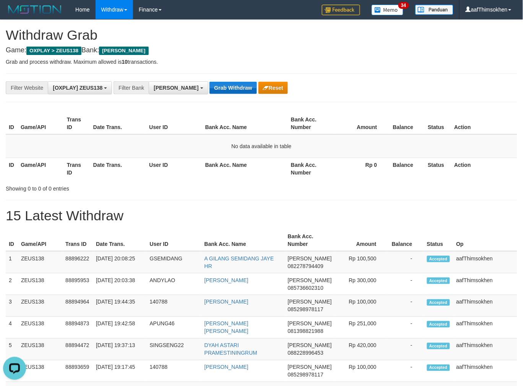 The height and width of the screenshot is (386, 523). Describe the element at coordinates (485, 240) in the screenshot. I see `th: Op` at that location.